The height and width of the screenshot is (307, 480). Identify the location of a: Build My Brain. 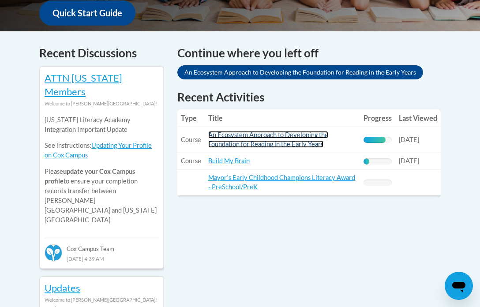
(229, 161).